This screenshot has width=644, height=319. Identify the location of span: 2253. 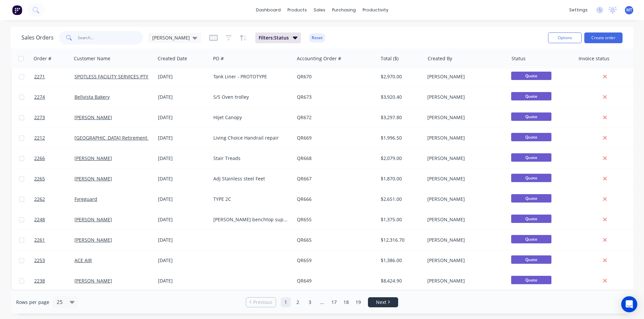
(40, 261).